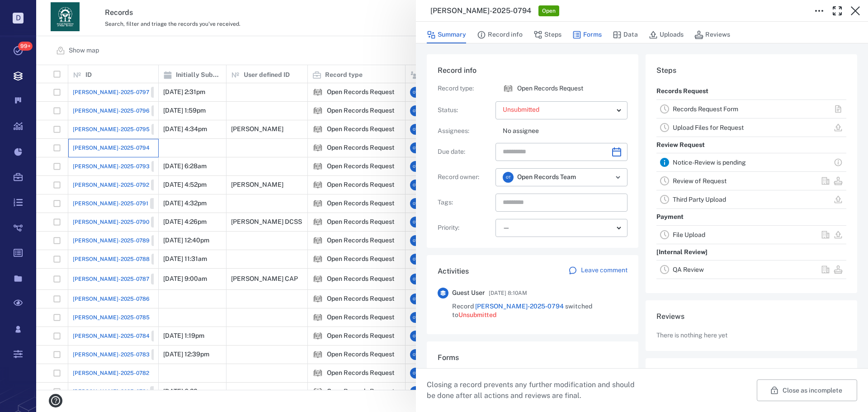 This screenshot has height=412, width=868. What do you see at coordinates (509, 177) in the screenshot?
I see `div: O T` at bounding box center [509, 177].